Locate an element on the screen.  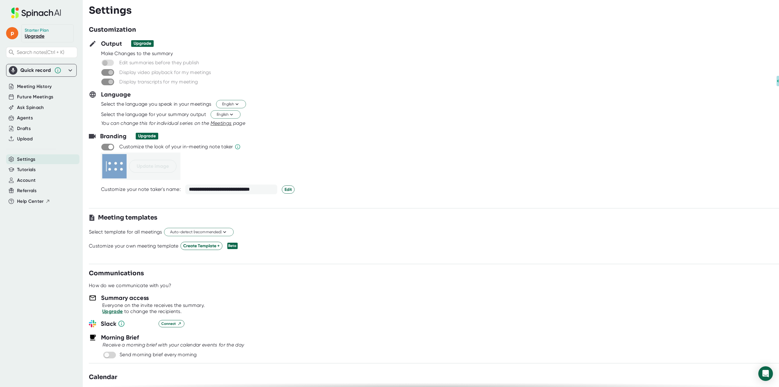
div: Select the language for your summary output is located at coordinates (153, 114).